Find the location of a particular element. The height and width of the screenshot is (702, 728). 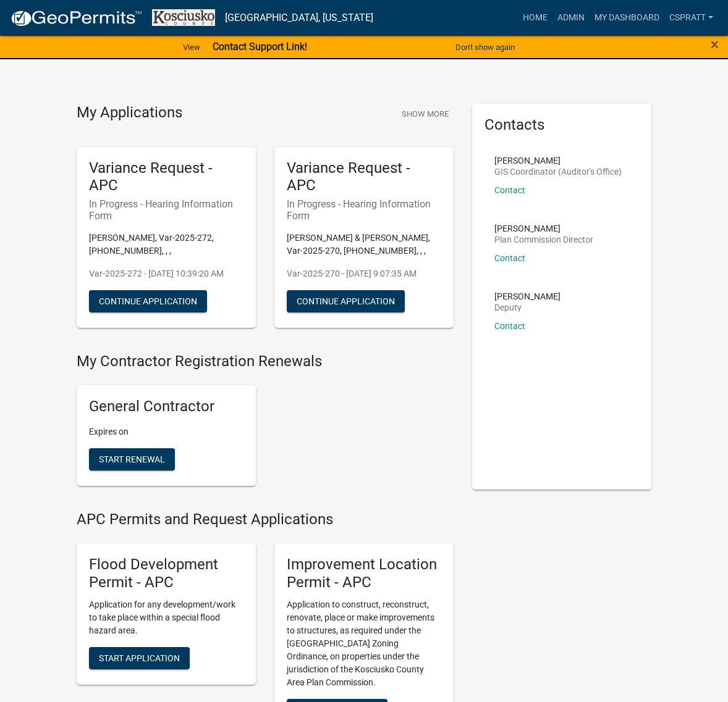

p: GIS Coordinator (Auditor's Office) is located at coordinates (558, 172).